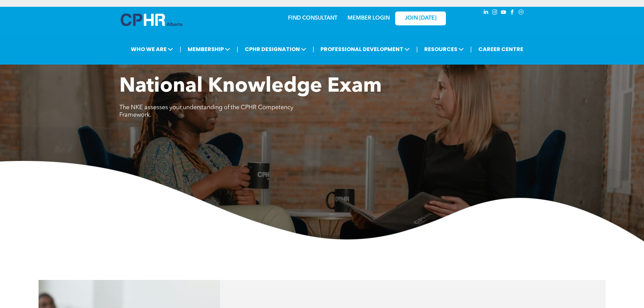  I want to click on span: PROFESSIONAL DEVELOPMENT, so click(365, 49).